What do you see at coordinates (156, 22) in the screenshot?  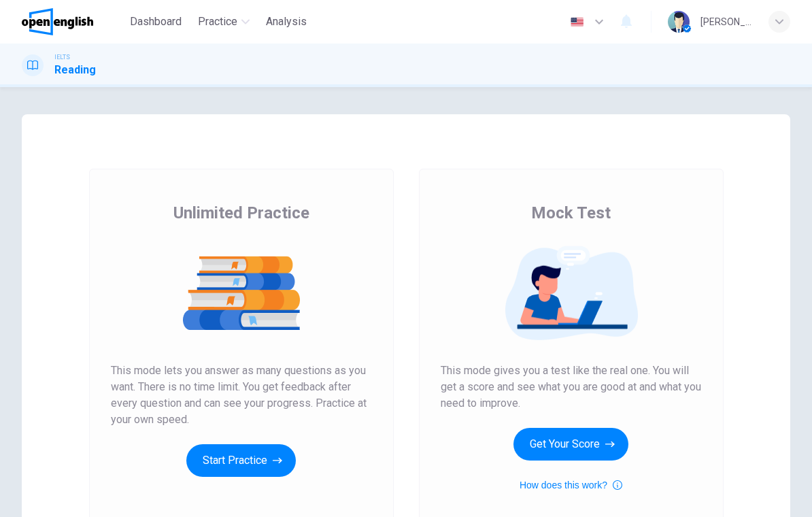 I see `a: Dashboard` at bounding box center [156, 22].